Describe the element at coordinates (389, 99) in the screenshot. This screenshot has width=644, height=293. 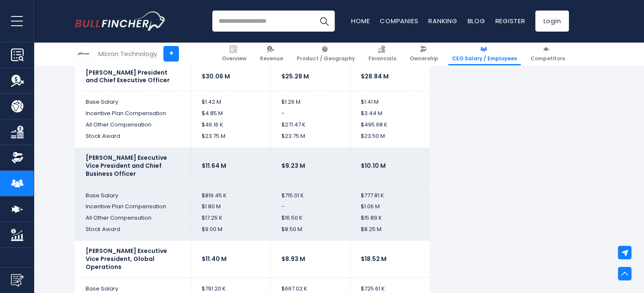
I see `td: $1.41 M` at that location.